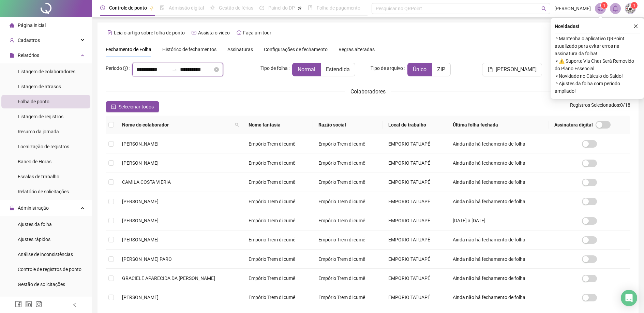 Image resolution: width=644 pixels, height=313 pixels. What do you see at coordinates (32, 25) in the screenshot?
I see `span: Página inicial` at bounding box center [32, 25].